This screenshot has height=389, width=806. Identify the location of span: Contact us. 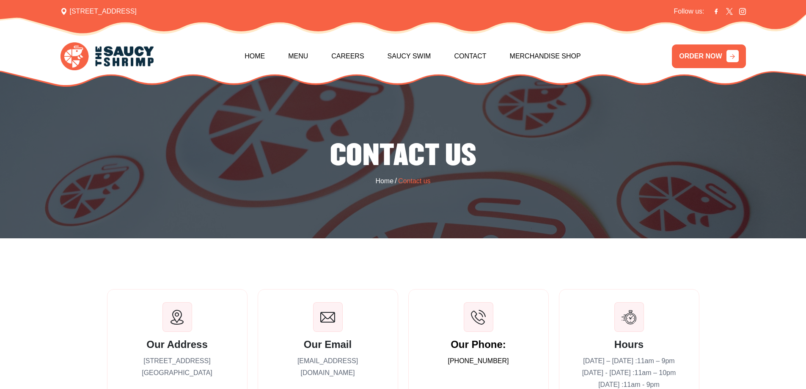
(414, 181).